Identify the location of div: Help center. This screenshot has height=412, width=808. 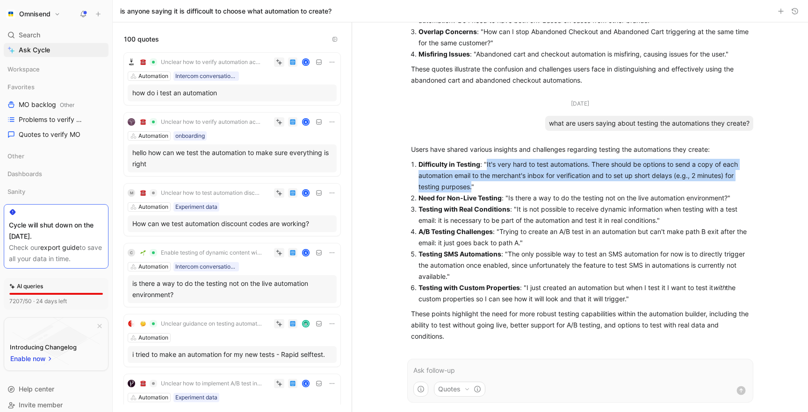
(56, 390).